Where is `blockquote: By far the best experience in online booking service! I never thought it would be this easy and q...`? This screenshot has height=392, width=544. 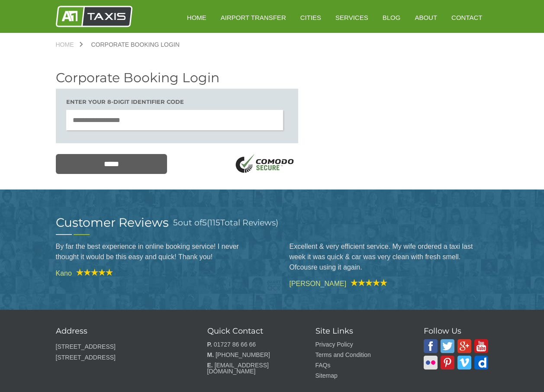 blockquote: By far the best experience in online booking service! I never thought it would be this easy and q... is located at coordinates (155, 252).